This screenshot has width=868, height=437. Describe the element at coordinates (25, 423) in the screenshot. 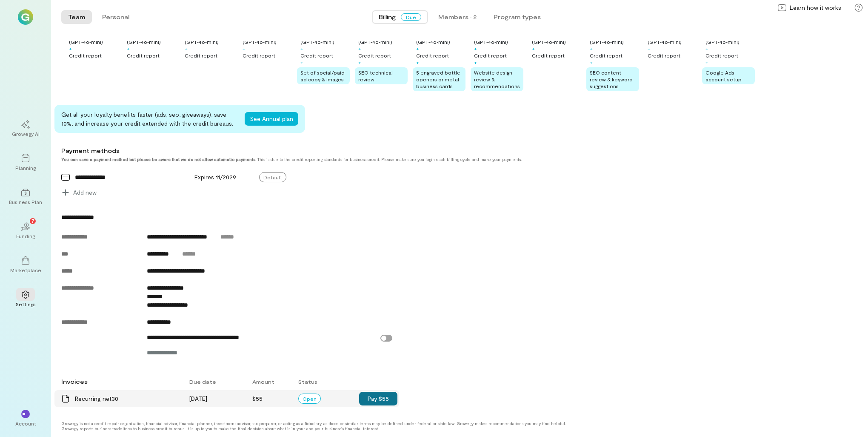

I see `div: Account` at that location.